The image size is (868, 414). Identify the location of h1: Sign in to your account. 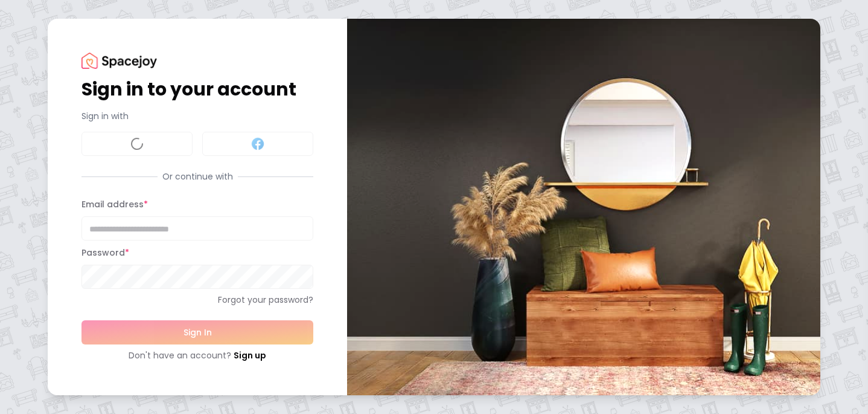
(197, 89).